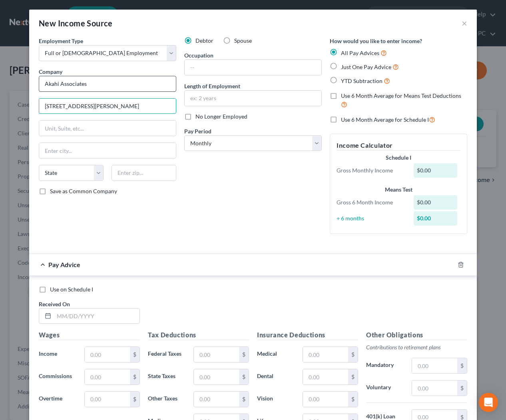 The height and width of the screenshot is (420, 506). What do you see at coordinates (167, 399) in the screenshot?
I see `label: Other Taxes` at bounding box center [167, 399].